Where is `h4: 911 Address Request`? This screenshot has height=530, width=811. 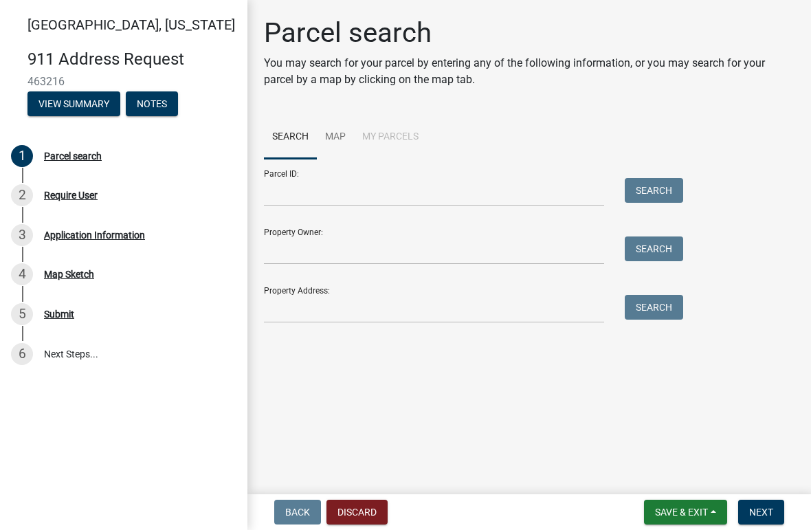 h4: 911 Address Request is located at coordinates (132, 59).